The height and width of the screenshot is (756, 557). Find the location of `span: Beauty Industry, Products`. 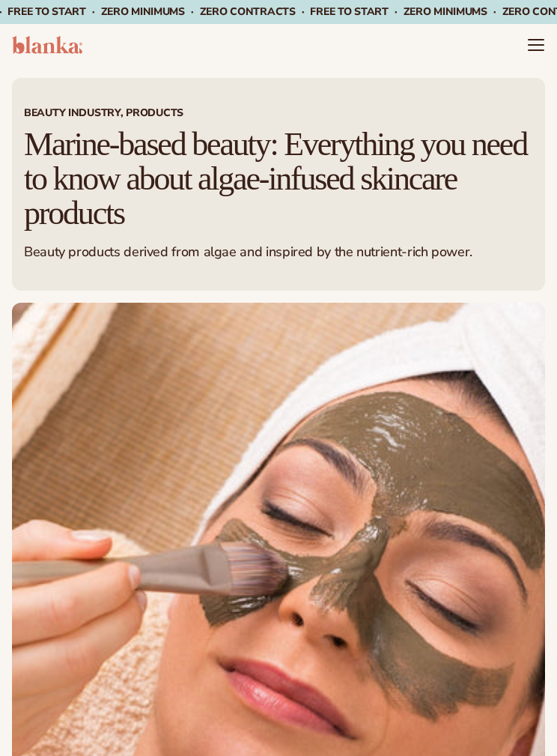

span: Beauty Industry, Products is located at coordinates (279, 113).